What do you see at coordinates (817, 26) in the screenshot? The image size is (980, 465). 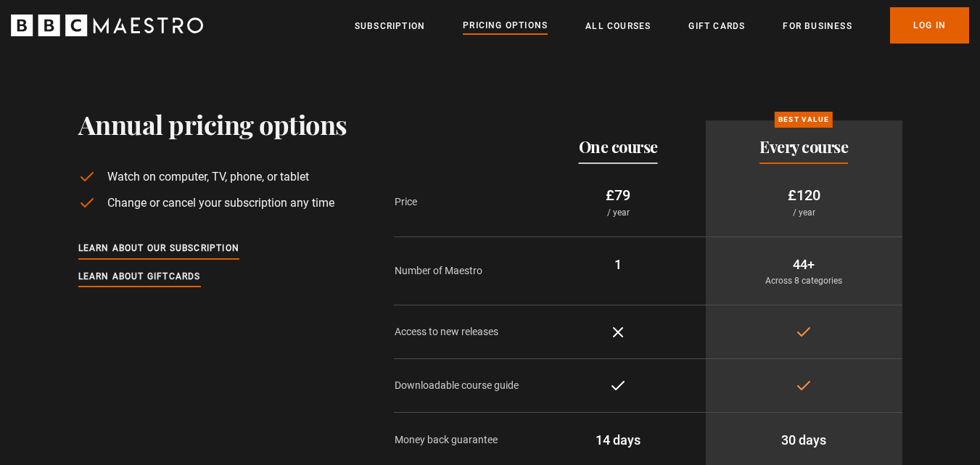 I see `a: For business` at bounding box center [817, 26].